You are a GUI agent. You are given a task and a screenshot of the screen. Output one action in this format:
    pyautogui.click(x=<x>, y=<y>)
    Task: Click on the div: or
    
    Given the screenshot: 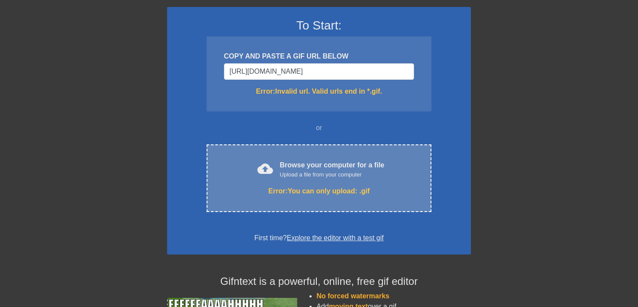 What is the action you would take?
    pyautogui.click(x=319, y=128)
    